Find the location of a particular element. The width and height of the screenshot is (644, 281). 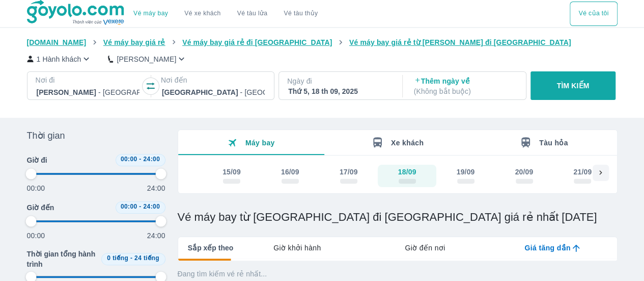

span: Xe khách is located at coordinates (407, 142).